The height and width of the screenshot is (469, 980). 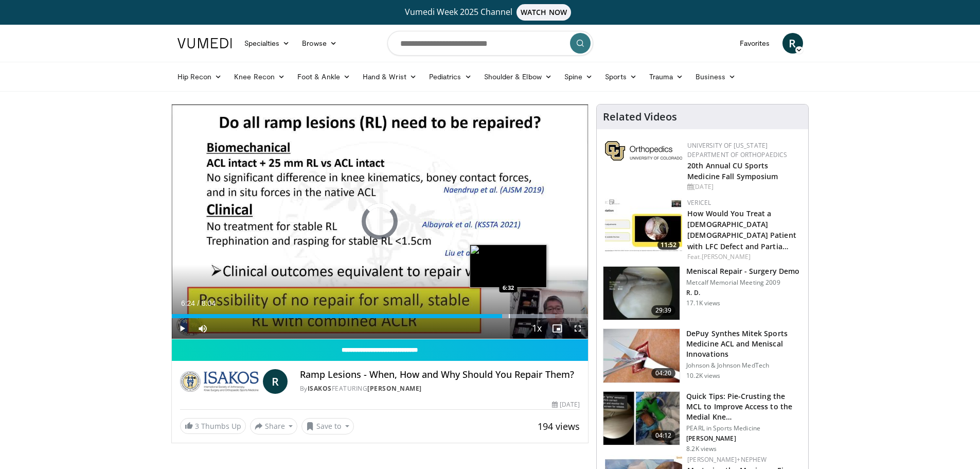 I want to click on div: Feat., so click(x=744, y=257).